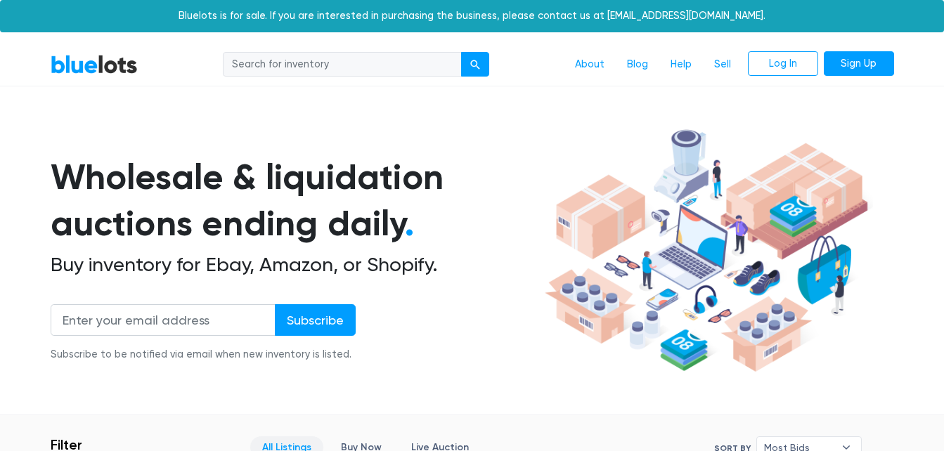  What do you see at coordinates (342, 65) in the screenshot?
I see `input: Search for inventory` at bounding box center [342, 65].